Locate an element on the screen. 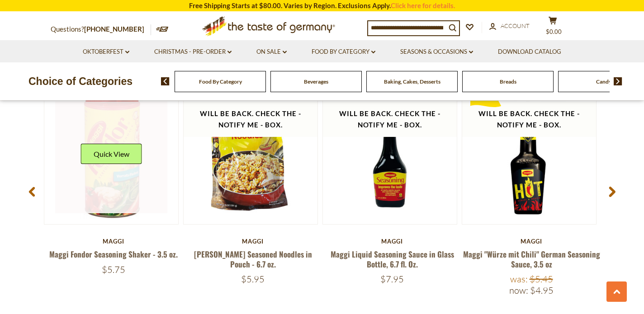 The height and width of the screenshot is (314, 644). a: Candy is located at coordinates (604, 81).